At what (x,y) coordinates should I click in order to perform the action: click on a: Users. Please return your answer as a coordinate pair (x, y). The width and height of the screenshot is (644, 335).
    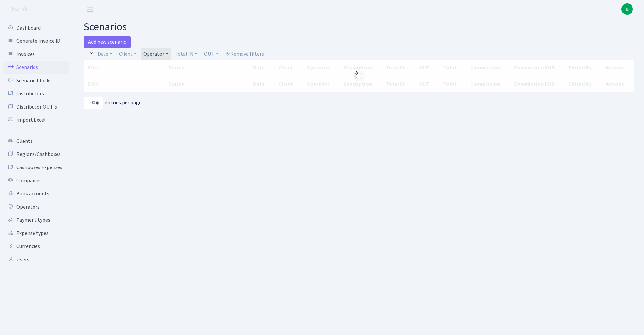
    Looking at the image, I should click on (36, 259).